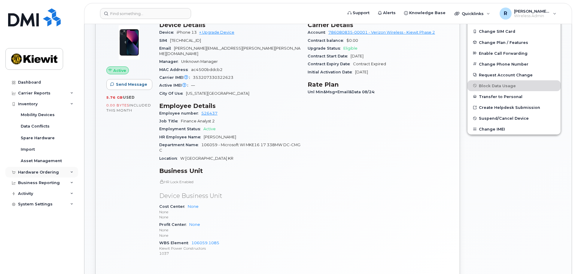  I want to click on a: Knowledge Base, so click(425, 13).